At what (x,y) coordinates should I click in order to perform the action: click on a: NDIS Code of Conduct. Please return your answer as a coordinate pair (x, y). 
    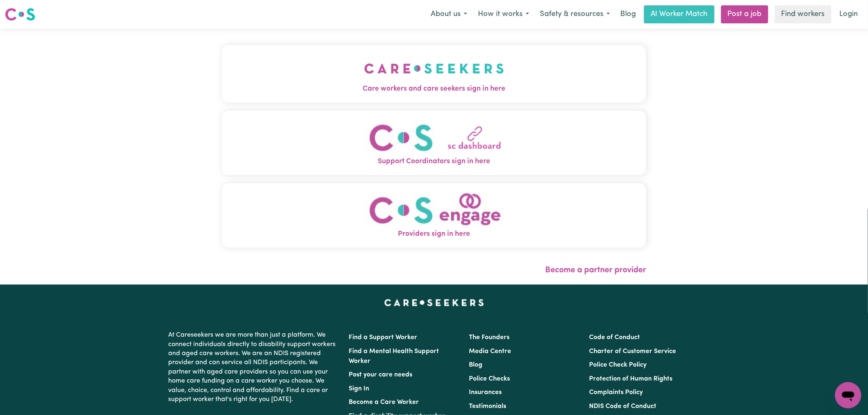
    Looking at the image, I should click on (623, 406).